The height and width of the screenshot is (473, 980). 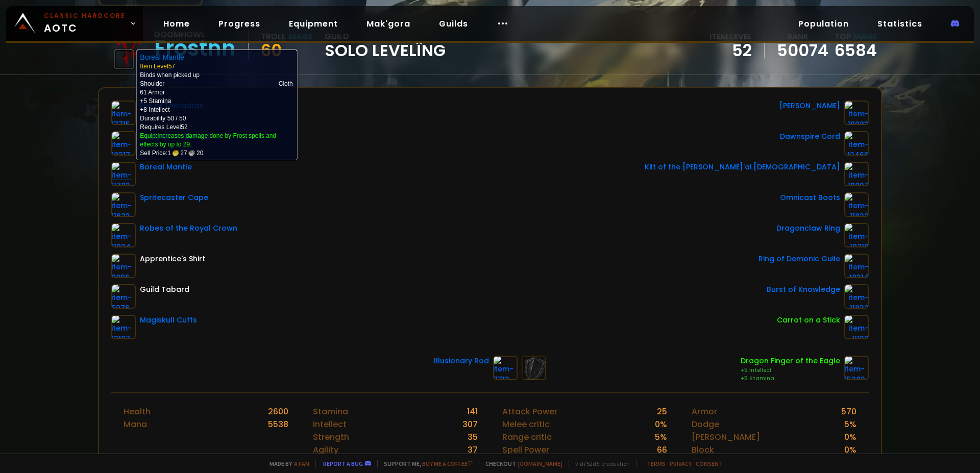 I want to click on img: item-18317, so click(x=124, y=143).